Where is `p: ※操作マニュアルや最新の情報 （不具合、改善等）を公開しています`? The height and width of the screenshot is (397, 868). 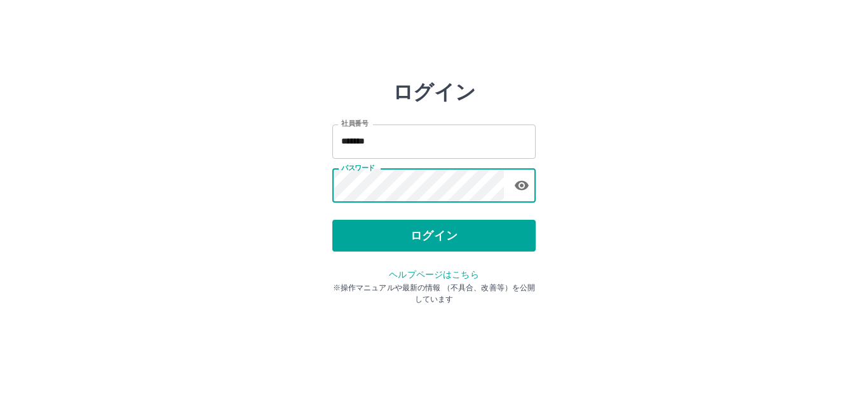
p: ※操作マニュアルや最新の情報 （不具合、改善等）を公開しています is located at coordinates (434, 293).